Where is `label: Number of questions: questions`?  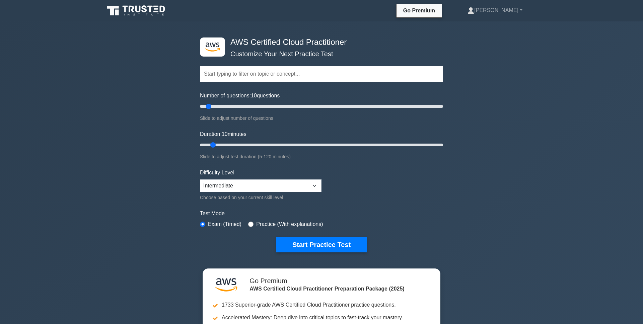 label: Number of questions: questions is located at coordinates (240, 96).